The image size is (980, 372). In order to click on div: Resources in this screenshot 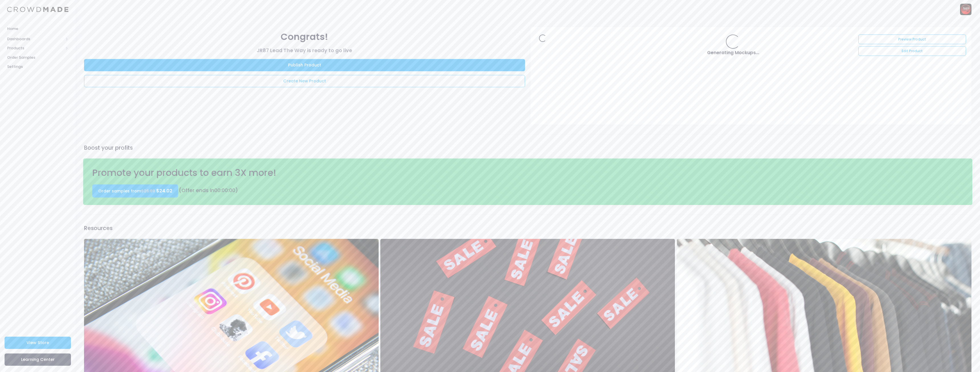, I will do `click(528, 228)`.